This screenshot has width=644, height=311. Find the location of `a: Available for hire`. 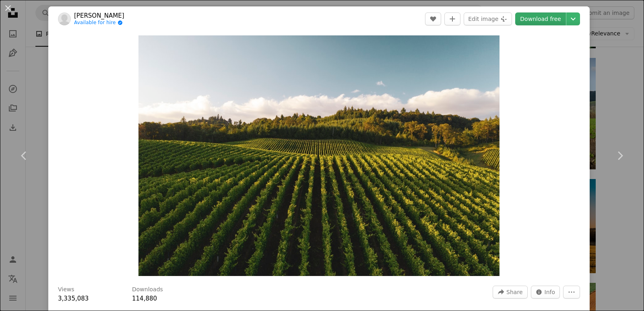

a: Available for hire is located at coordinates (99, 23).